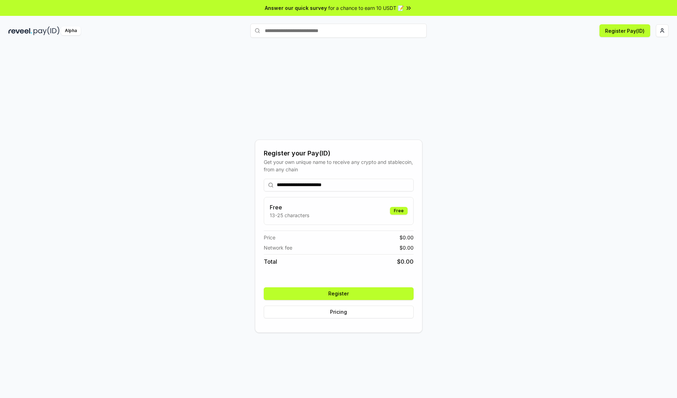  I want to click on div: Free, so click(399, 211).